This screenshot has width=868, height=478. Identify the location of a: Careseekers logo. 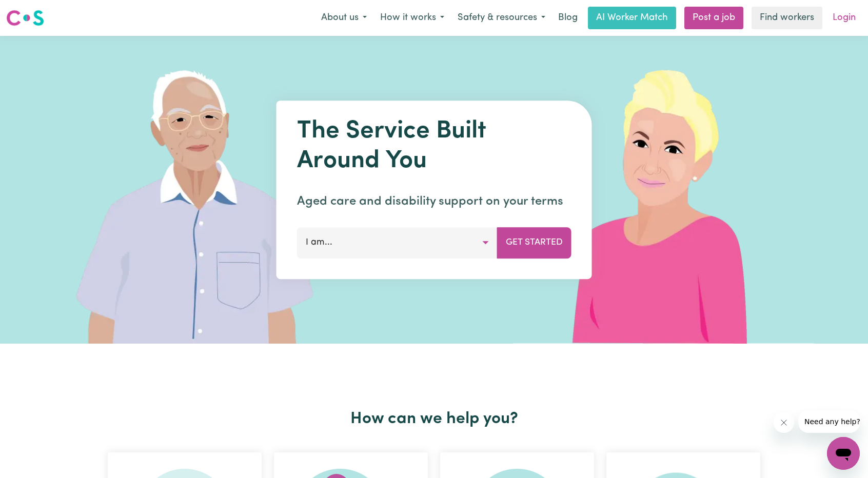
(25, 18).